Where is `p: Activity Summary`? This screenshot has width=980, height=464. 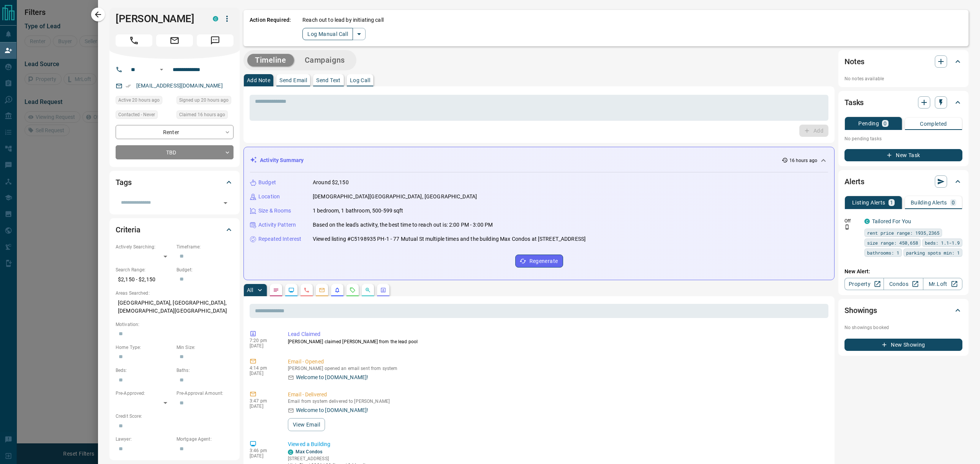
p: Activity Summary is located at coordinates (282, 160).